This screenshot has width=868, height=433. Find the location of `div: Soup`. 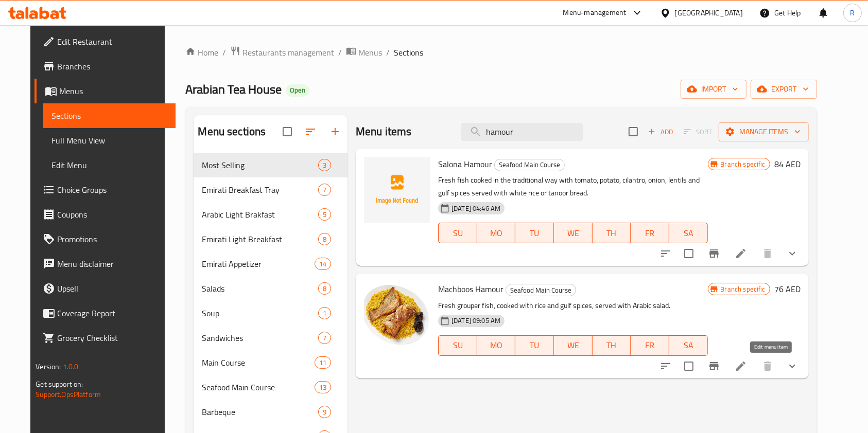

div: Soup is located at coordinates (260, 313).